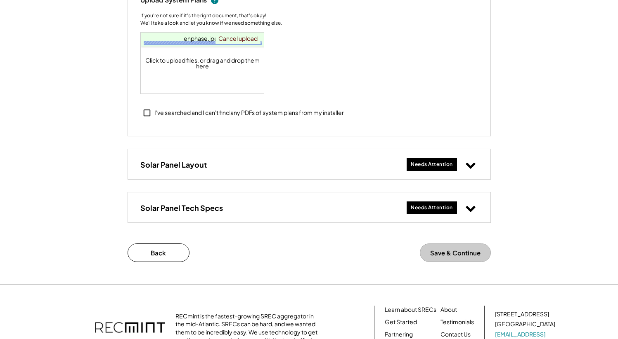 This screenshot has height=339, width=618. What do you see at coordinates (182, 208) in the screenshot?
I see `h3: Solar Panel Tech Specs` at bounding box center [182, 208].